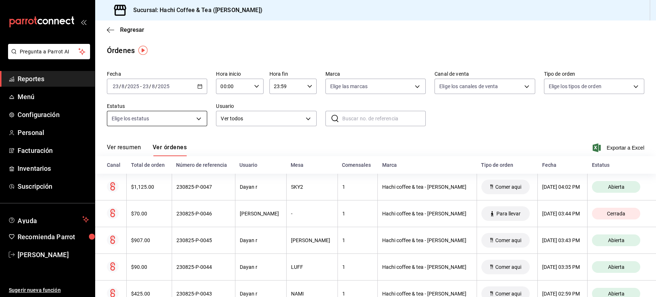  What do you see at coordinates (312, 267) in the screenshot?
I see `div: LUFF` at bounding box center [312, 267].